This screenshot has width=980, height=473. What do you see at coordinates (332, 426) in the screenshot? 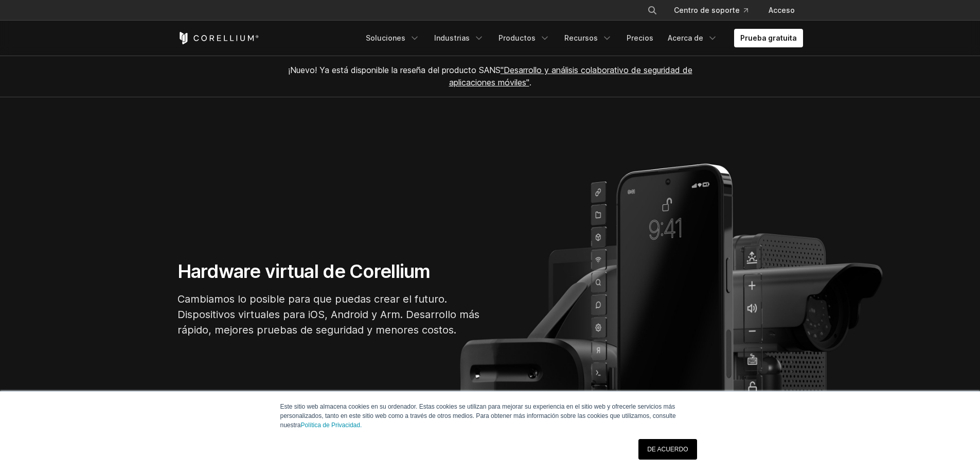
I see `a: Política de Privacidad.` at bounding box center [332, 426].